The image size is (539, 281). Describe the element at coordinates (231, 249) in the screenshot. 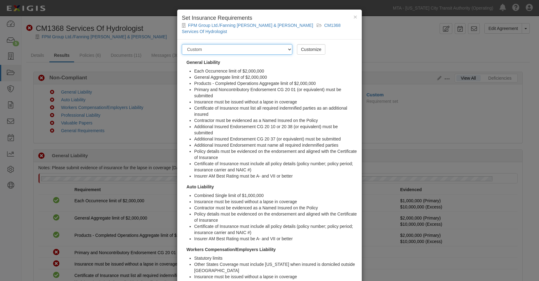

I see `strong: Workers Compensation/Employers Liability` at that location.